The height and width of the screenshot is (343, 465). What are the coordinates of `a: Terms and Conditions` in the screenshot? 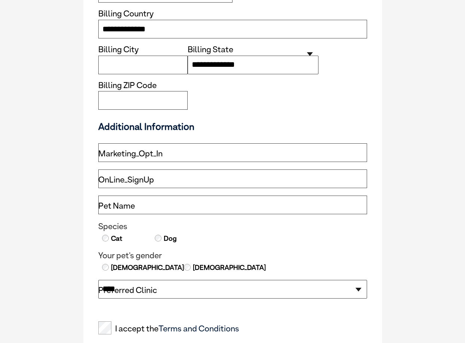 It's located at (199, 329).